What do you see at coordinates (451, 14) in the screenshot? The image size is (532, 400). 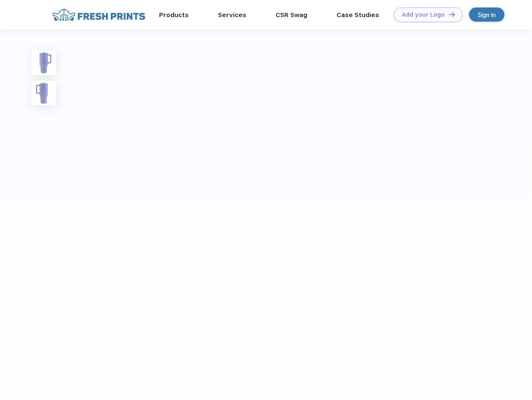 I see `img: DT` at bounding box center [451, 14].